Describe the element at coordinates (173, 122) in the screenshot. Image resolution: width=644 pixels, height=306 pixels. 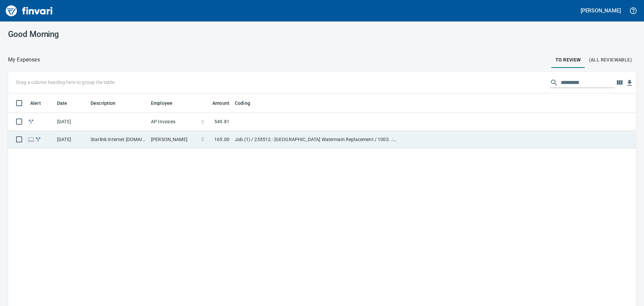
I see `td: AP Invoices` at that location.